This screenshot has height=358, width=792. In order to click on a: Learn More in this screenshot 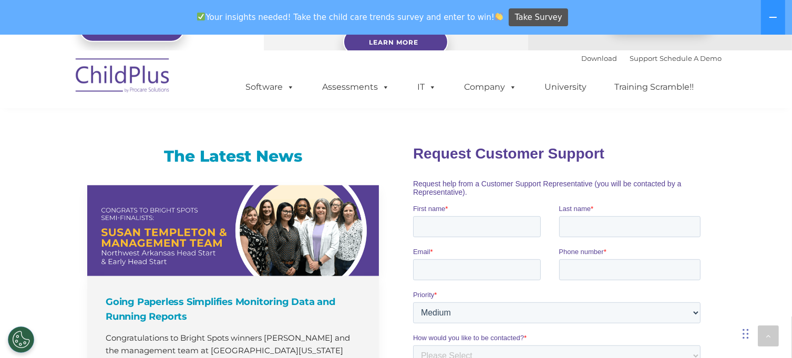, I will do `click(396, 42)`.